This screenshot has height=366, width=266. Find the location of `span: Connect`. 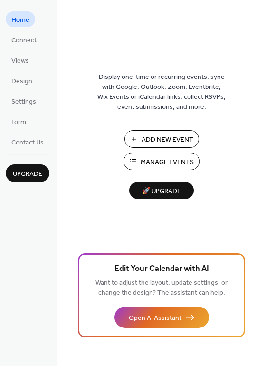

span: Connect is located at coordinates (24, 40).